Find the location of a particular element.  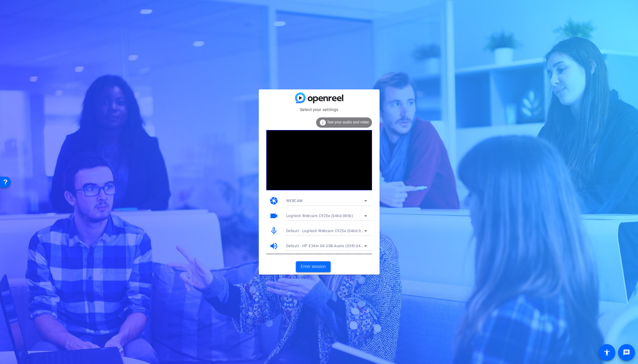

mat-icon: info is located at coordinates (323, 123).